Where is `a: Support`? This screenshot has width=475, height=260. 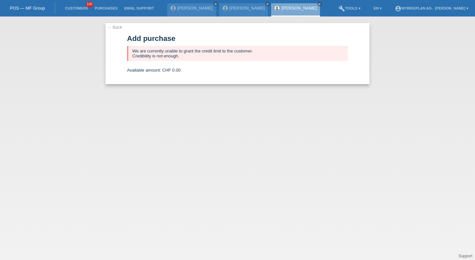
a: Support is located at coordinates (465, 256).